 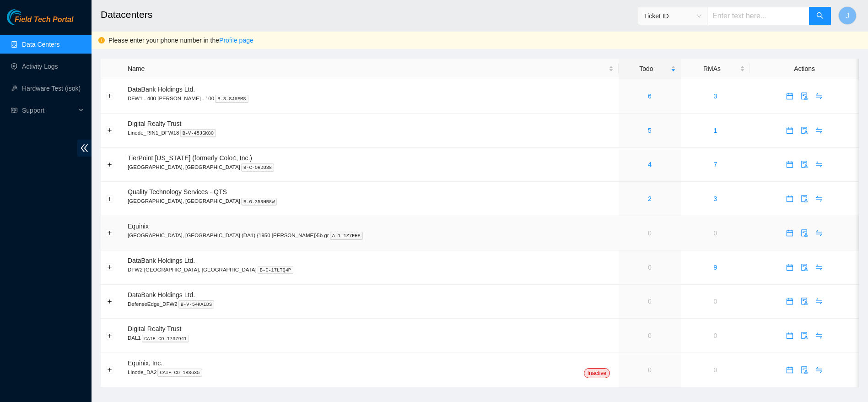 What do you see at coordinates (650, 96) in the screenshot?
I see `a: 6` at bounding box center [650, 96].